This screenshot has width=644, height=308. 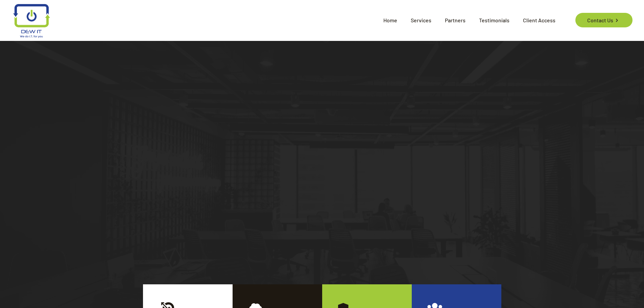 I want to click on span: Services, so click(x=421, y=20).